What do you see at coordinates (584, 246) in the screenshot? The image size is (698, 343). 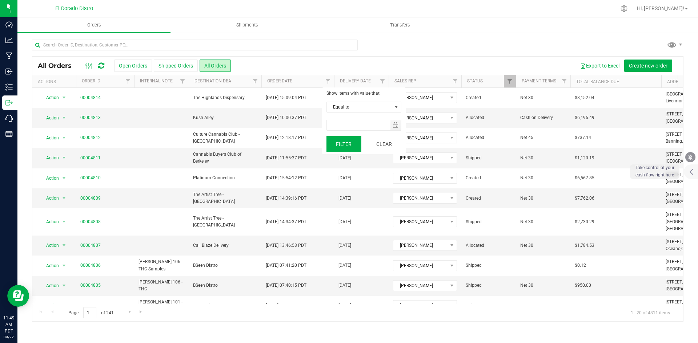 I see `span: $1,784.53` at bounding box center [584, 246].